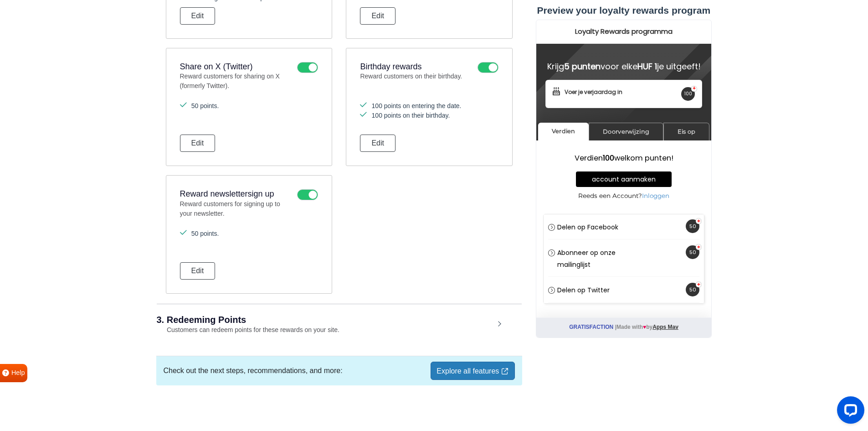 Image resolution: width=868 pixels, height=431 pixels. What do you see at coordinates (21, 17) in the screenshot?
I see `button: Open LiveChat chat widget` at bounding box center [21, 17].